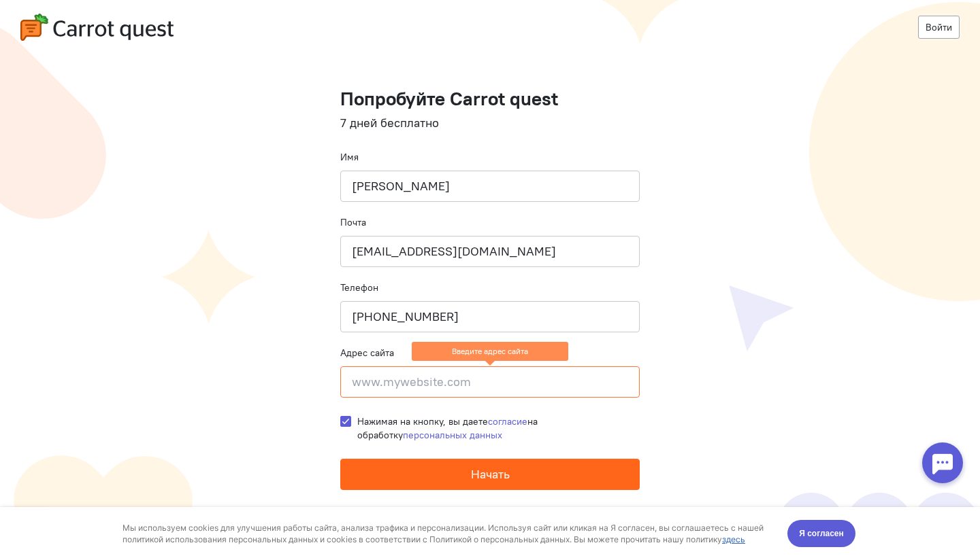 Image resolution: width=980 pixels, height=560 pixels. Describe the element at coordinates (939, 27) in the screenshot. I see `a: Войти` at that location.